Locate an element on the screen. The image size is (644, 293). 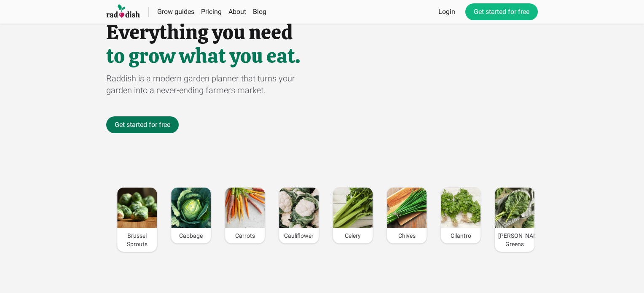
h1: to grow what you eat. is located at coordinates (322, 56).